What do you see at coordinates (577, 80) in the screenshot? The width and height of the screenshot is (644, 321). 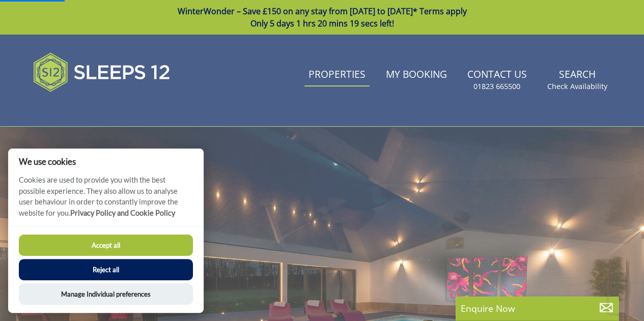 I see `a: SearchCheck Availability` at bounding box center [577, 80].